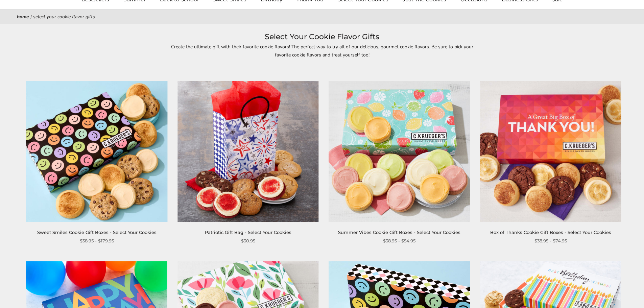  Describe the element at coordinates (248, 241) in the screenshot. I see `span: $30.95` at that location.